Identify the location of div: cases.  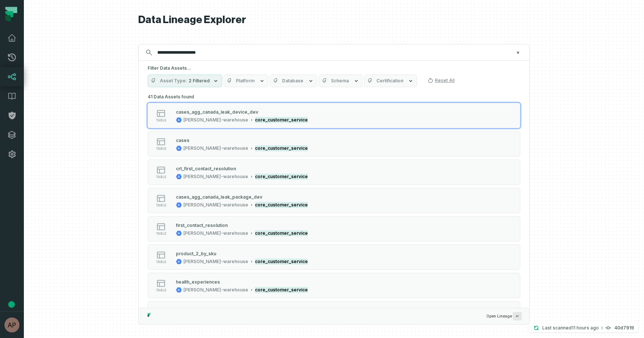
(183, 140).